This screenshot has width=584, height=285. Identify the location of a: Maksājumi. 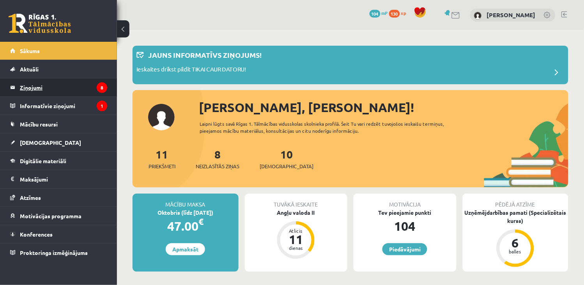
(58, 179).